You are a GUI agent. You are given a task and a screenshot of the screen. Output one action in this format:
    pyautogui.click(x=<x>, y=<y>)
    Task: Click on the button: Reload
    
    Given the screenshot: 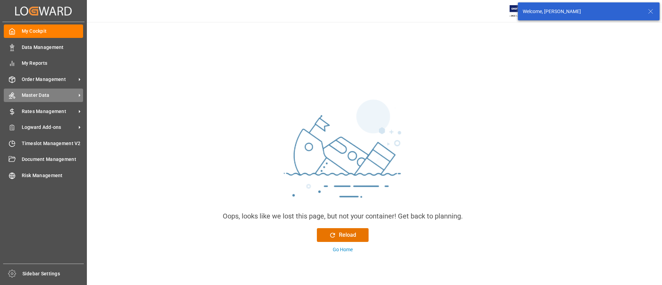 What is the action you would take?
    pyautogui.click(x=343, y=235)
    